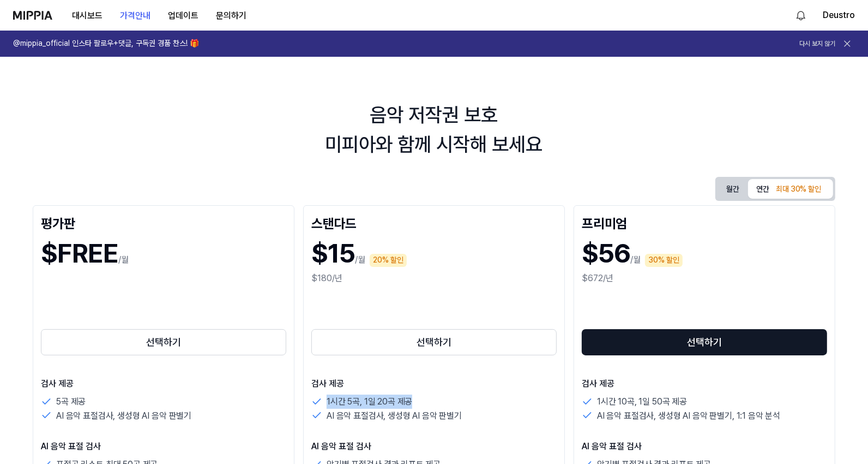 Image resolution: width=868 pixels, height=464 pixels. I want to click on img: 알림, so click(800, 15).